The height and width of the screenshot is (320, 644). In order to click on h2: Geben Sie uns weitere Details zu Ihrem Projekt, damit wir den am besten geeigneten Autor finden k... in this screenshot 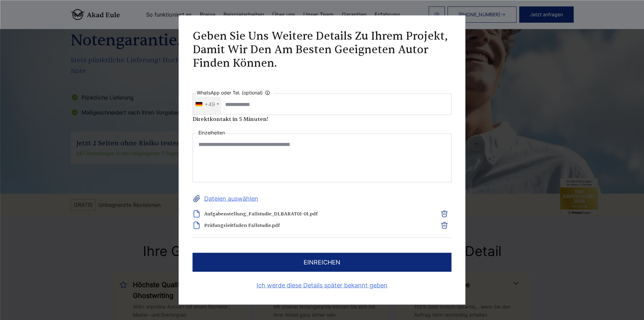, I will do `click(322, 50)`.